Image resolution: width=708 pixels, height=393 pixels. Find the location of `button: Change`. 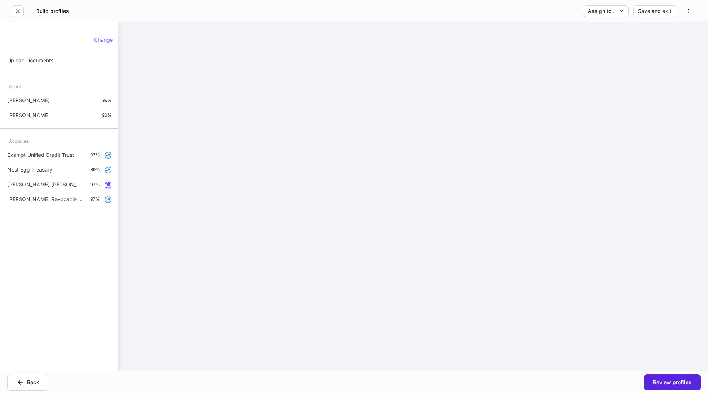

button: Change is located at coordinates (103, 40).